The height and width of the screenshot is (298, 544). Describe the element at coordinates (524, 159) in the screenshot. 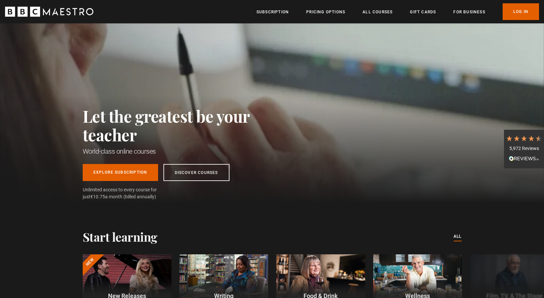

I see `div: REVIEWS.io` at that location.